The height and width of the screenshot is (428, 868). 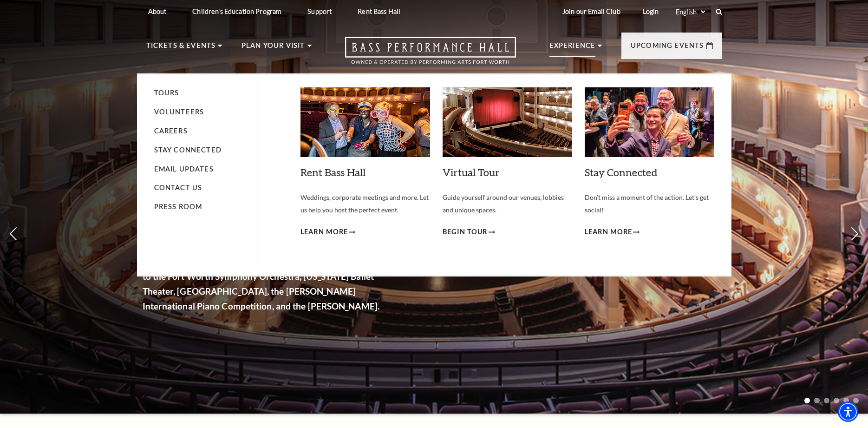 I want to click on a: Tours, so click(x=167, y=93).